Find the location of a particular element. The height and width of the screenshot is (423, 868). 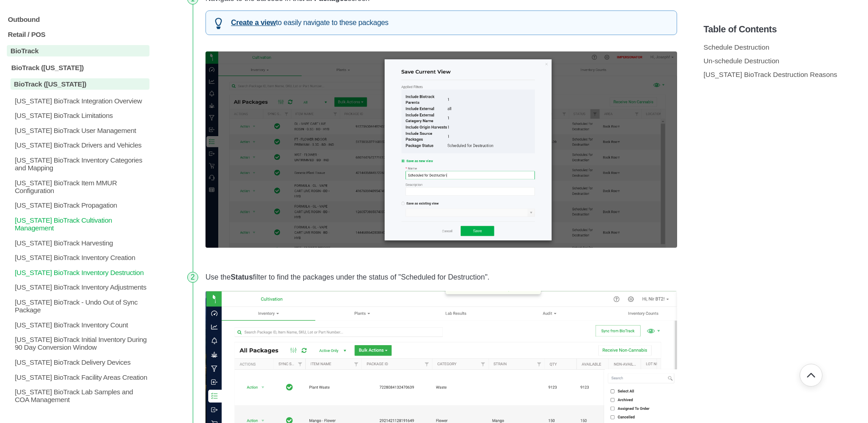

button: Go back to top of document is located at coordinates (811, 375).